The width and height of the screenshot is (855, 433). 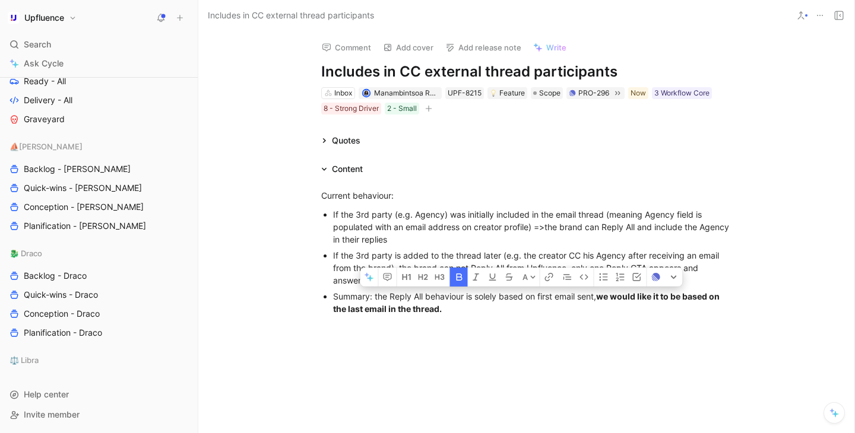 I want to click on div: Scope, so click(x=547, y=93).